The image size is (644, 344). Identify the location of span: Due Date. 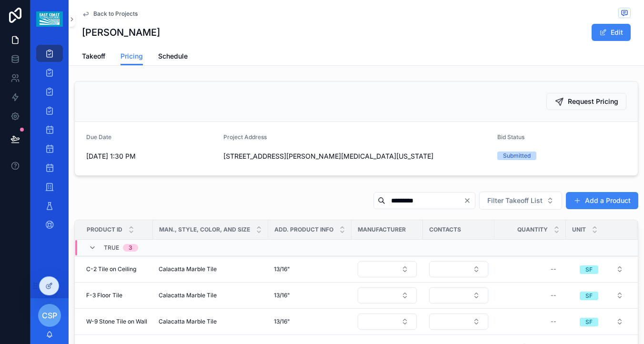
(99, 137).